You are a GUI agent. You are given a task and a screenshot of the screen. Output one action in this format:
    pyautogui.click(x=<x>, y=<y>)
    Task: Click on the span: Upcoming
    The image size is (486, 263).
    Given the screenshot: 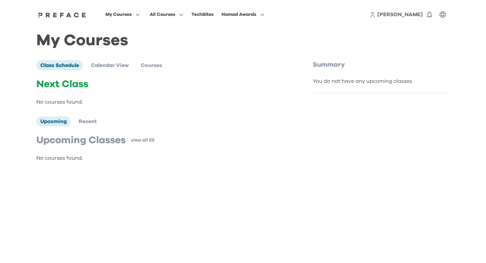 What is the action you would take?
    pyautogui.click(x=54, y=122)
    